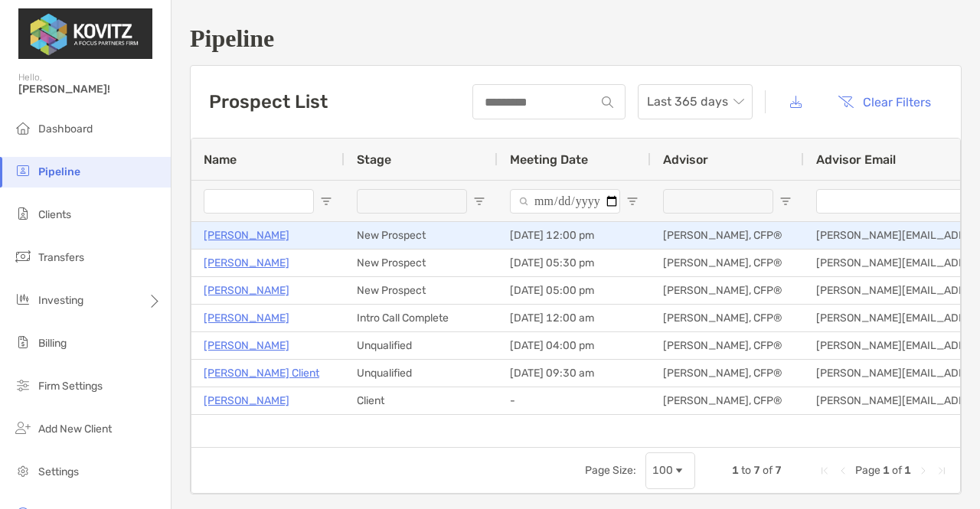 Image resolution: width=980 pixels, height=509 pixels. Describe the element at coordinates (23, 385) in the screenshot. I see `img: firm-settings icon` at that location.